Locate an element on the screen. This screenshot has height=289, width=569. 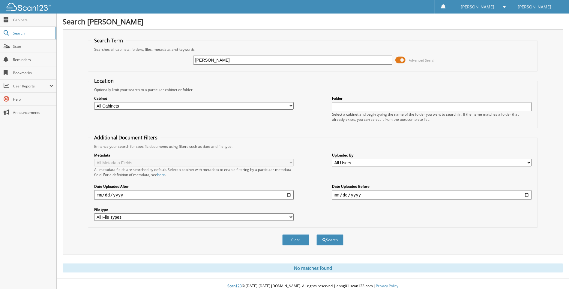
span: User Reports is located at coordinates (31, 86).